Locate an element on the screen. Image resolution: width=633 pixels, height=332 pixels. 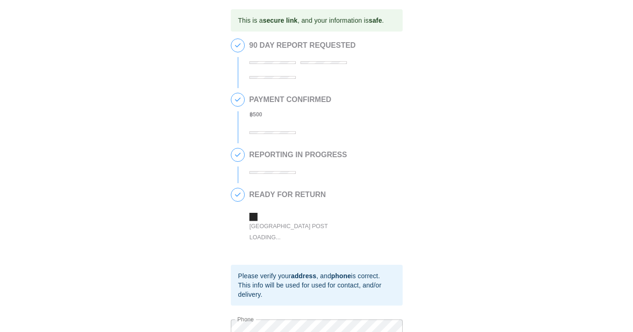
b: phone is located at coordinates (341, 276).